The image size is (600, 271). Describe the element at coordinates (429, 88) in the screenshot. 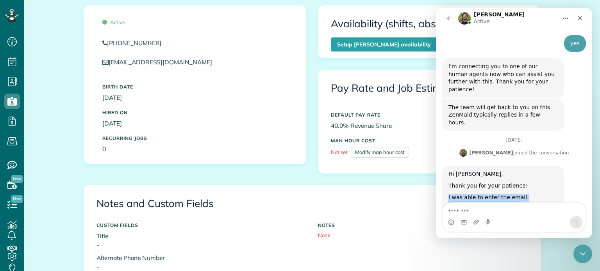

I see `h3: Pay Rate and Job Estimation` at that location.